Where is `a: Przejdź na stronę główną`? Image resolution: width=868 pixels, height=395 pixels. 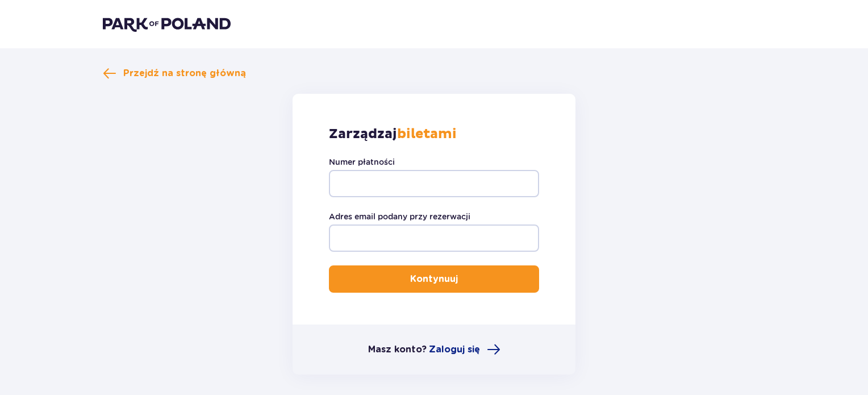 a: Przejdź na stronę główną is located at coordinates (174, 73).